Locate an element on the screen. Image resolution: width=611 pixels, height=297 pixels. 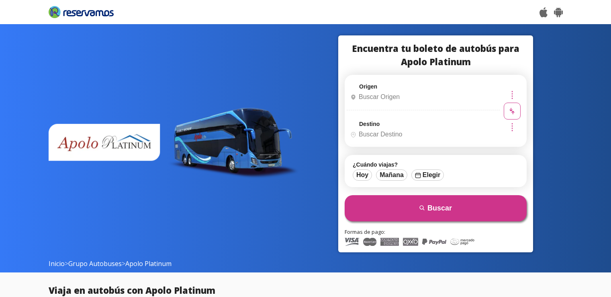
button: Buscar is located at coordinates (436, 208).